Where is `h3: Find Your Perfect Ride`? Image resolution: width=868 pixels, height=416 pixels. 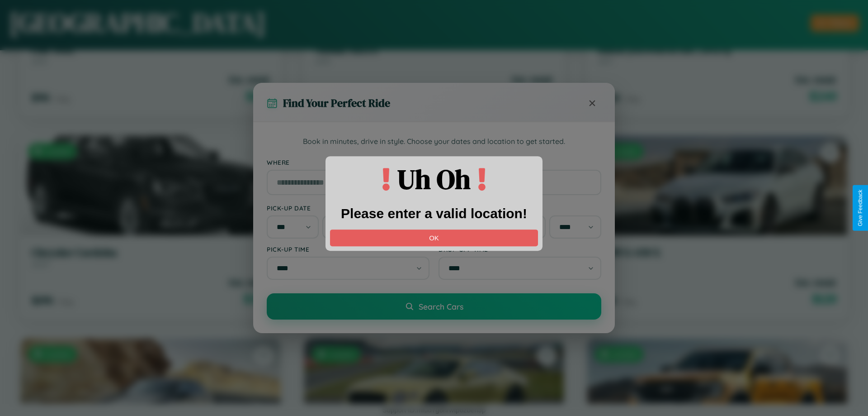
h3: Find Your Perfect Ride is located at coordinates (336, 103).